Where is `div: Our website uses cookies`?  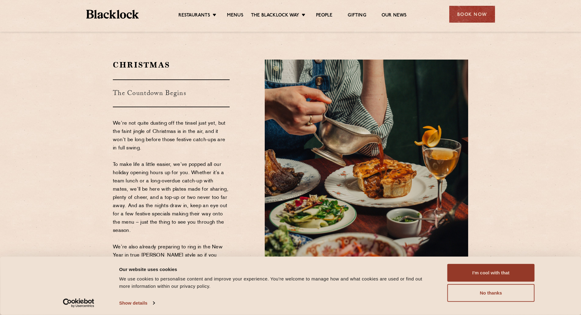
div: Our website uses cookies is located at coordinates (276, 269).